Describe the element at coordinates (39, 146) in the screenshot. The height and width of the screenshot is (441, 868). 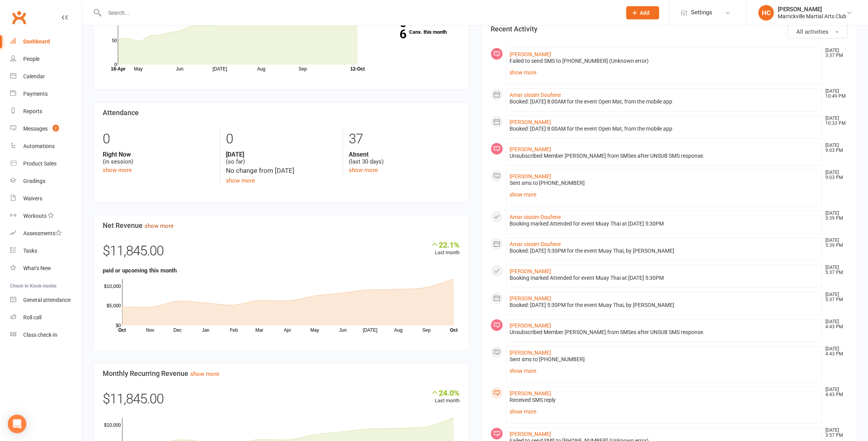
I see `div: Automations` at that location.